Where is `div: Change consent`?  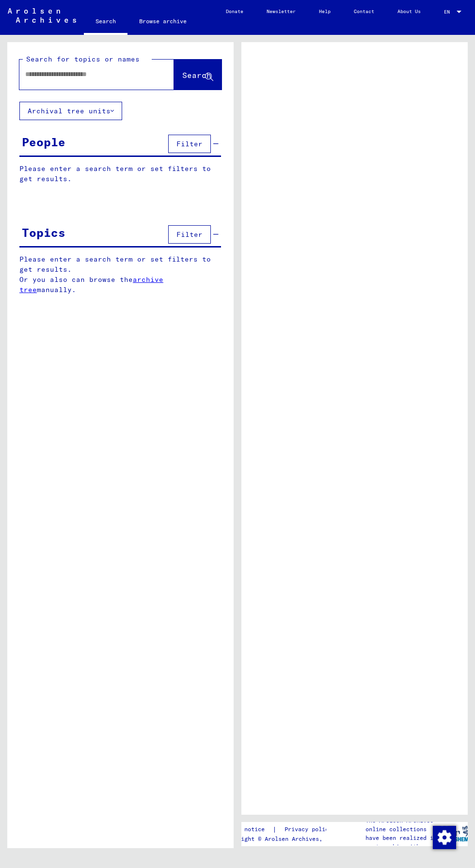
div: Change consent is located at coordinates (444, 837).